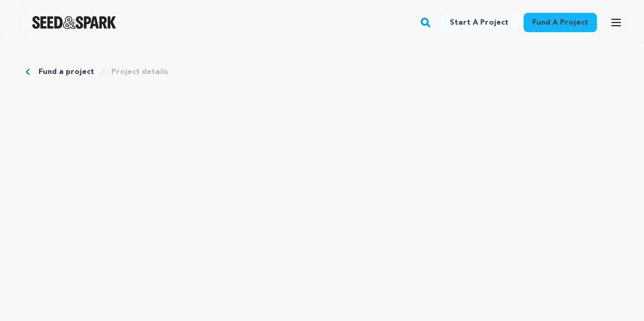 This screenshot has width=644, height=321. I want to click on a: Project details, so click(140, 72).